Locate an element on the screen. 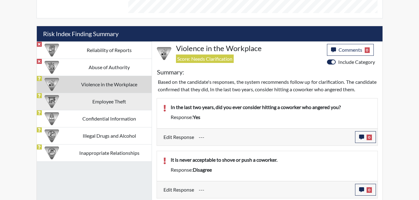  p: Based on the candidate's responses, the system recommends follow up for clarification. The candid... is located at coordinates (267, 86).